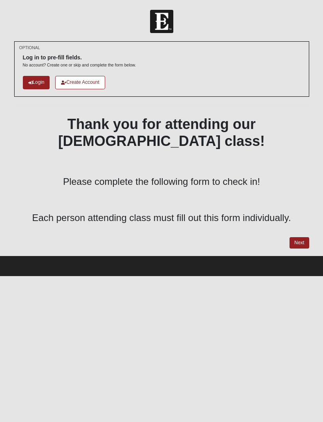  I want to click on small: OPTIONAL, so click(30, 48).